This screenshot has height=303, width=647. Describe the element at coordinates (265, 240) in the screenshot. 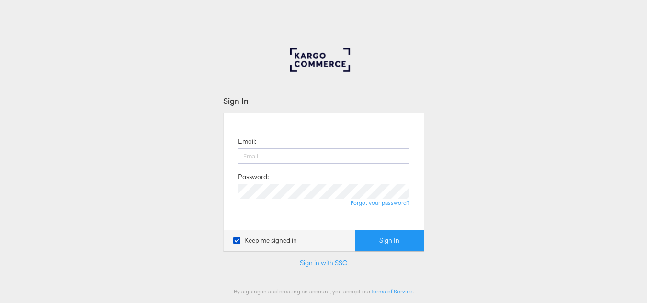

I see `label: Keep me signed in` at that location.